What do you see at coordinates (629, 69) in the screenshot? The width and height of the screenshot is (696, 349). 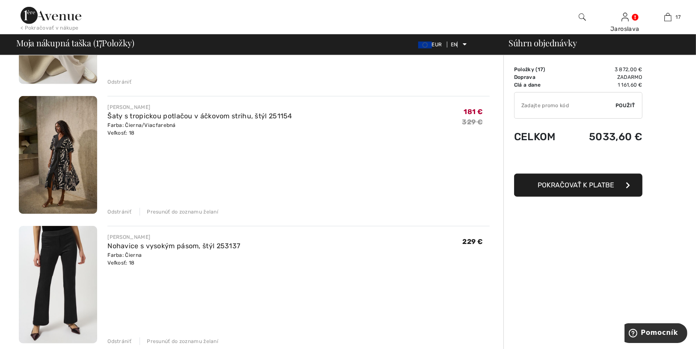 I see `font: 3 872,00 €` at bounding box center [629, 69].